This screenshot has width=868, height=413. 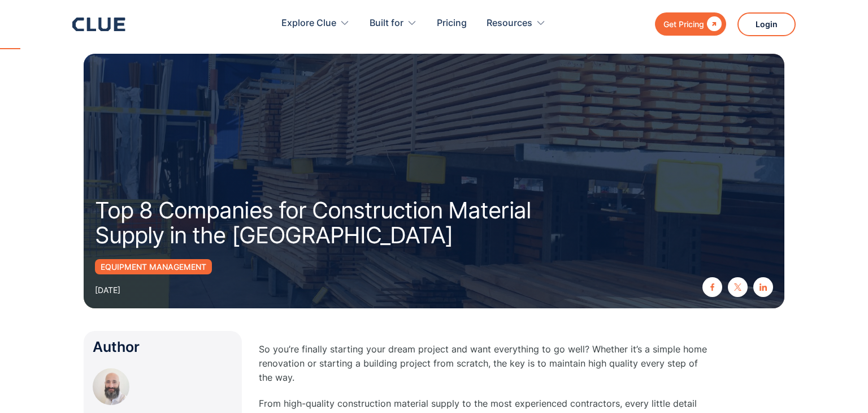 What do you see at coordinates (763, 287) in the screenshot?
I see `img: linkedin icon` at bounding box center [763, 287].